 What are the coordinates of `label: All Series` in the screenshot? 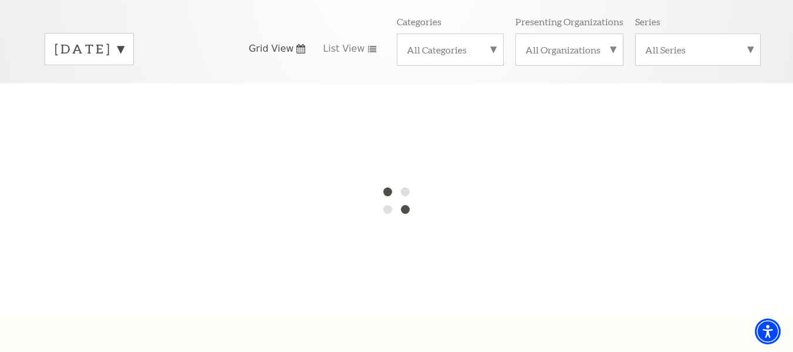 It's located at (698, 49).